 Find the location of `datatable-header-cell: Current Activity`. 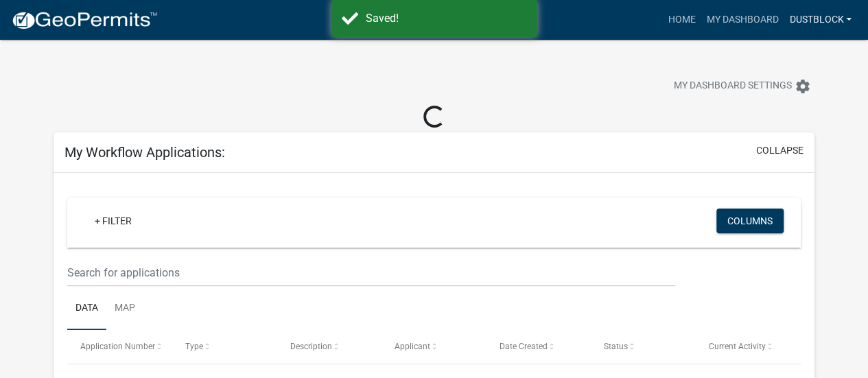

datatable-header-cell: Current Activity is located at coordinates (748, 346).